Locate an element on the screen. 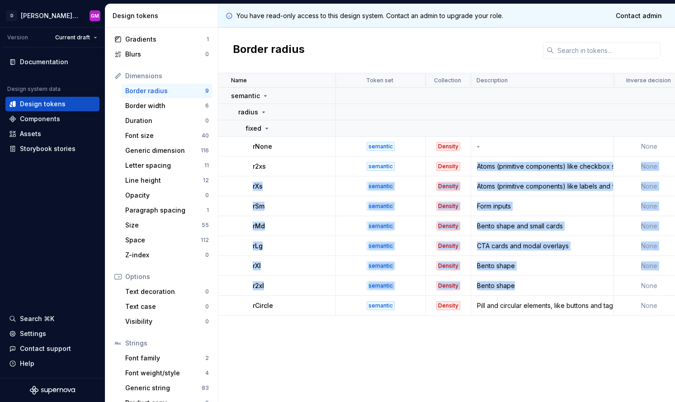  button: Current draft is located at coordinates (76, 38).